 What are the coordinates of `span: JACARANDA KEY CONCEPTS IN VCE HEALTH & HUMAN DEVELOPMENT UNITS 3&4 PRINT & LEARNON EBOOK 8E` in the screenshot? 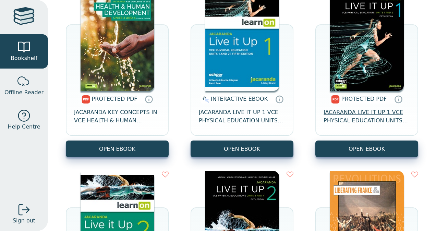 It's located at (117, 116).